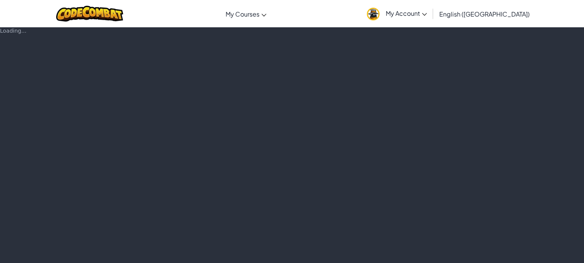  I want to click on a: CodeCombat logo, so click(90, 13).